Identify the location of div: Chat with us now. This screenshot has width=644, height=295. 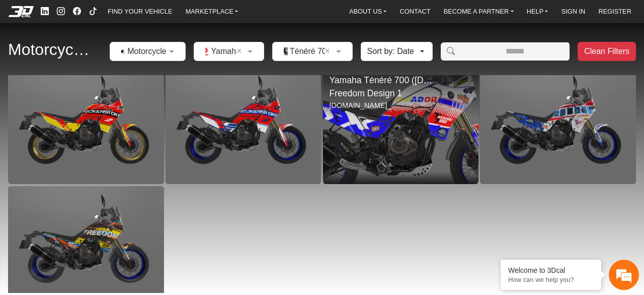
(126, 59).